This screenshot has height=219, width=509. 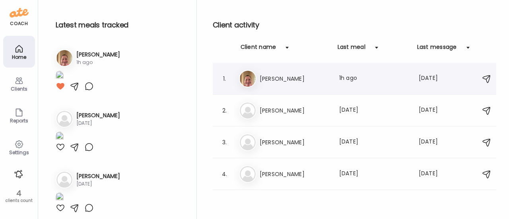 I want to click on h2: Client activity, so click(x=355, y=25).